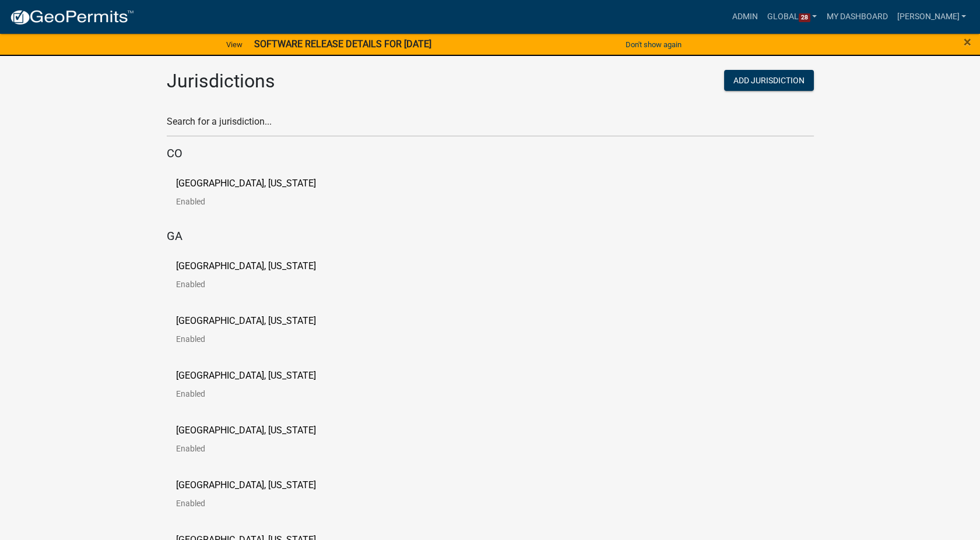 The width and height of the screenshot is (980, 540). Describe the element at coordinates (805, 18) in the screenshot. I see `span: 28` at that location.